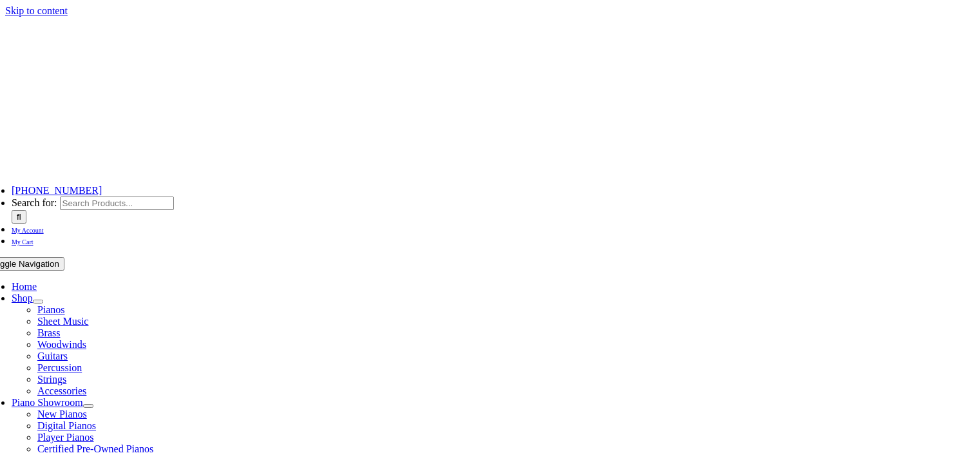 The width and height of the screenshot is (980, 453). Describe the element at coordinates (49, 333) in the screenshot. I see `span: Brass` at that location.